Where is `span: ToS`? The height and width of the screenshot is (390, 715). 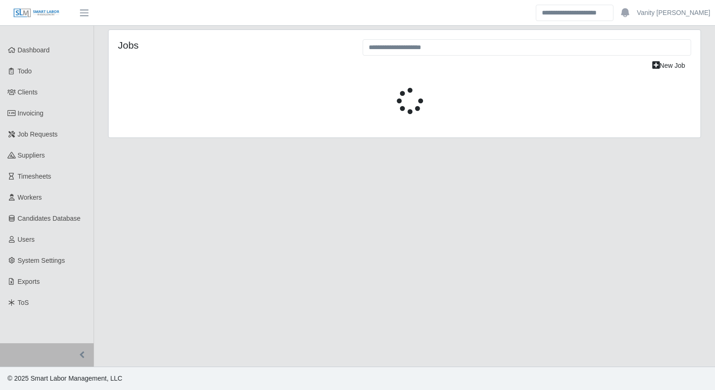
span: ToS is located at coordinates (23, 303).